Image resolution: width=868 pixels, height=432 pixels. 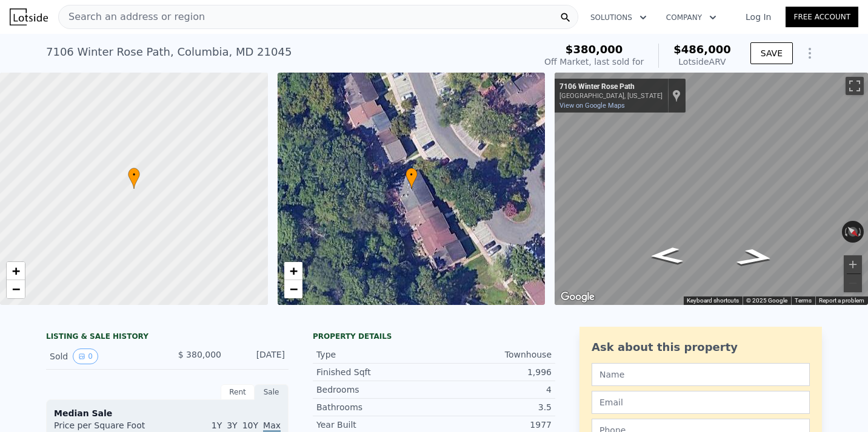 I want to click on div: Property details, so click(x=434, y=336).